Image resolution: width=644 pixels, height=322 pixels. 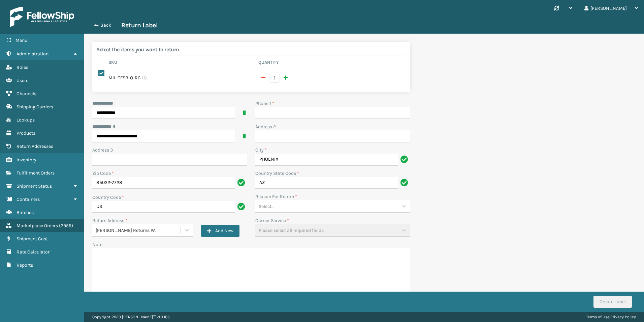 What do you see at coordinates (26, 94) in the screenshot?
I see `span: Channels` at bounding box center [26, 94].